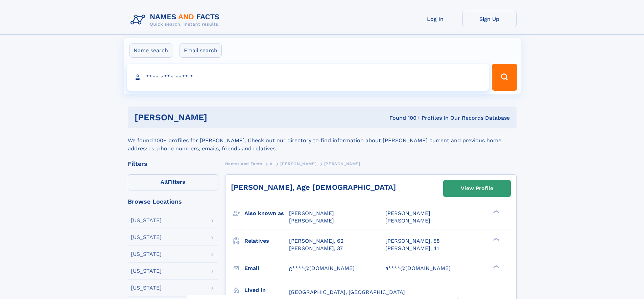  What do you see at coordinates (477, 189) in the screenshot?
I see `div: View Profile` at bounding box center [477, 189].